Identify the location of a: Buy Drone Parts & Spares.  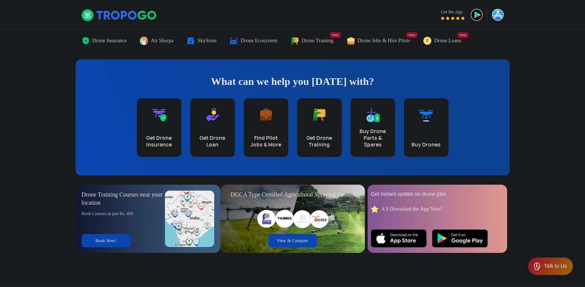
(373, 128).